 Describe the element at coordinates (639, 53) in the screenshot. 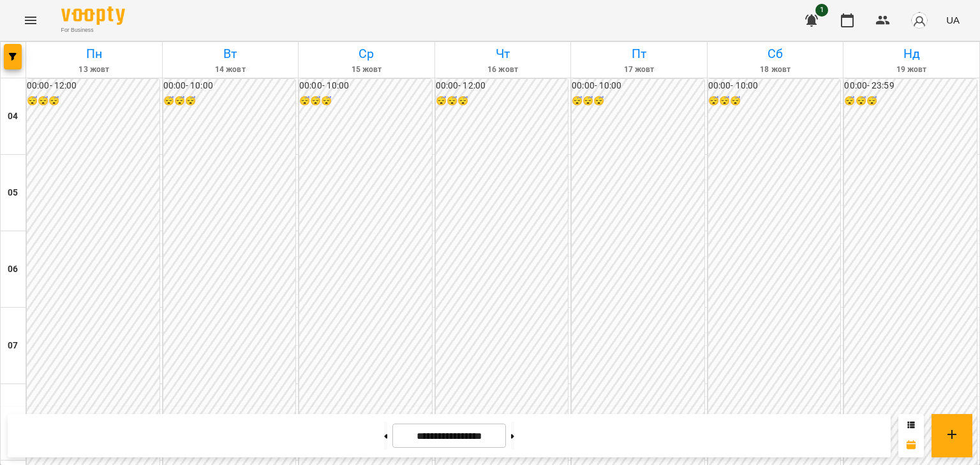

I see `h6: Пт` at that location.